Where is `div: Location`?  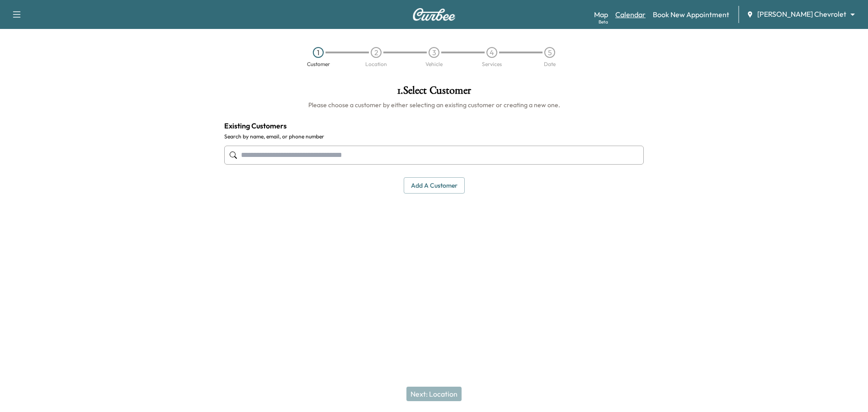
div: Location is located at coordinates (376, 64).